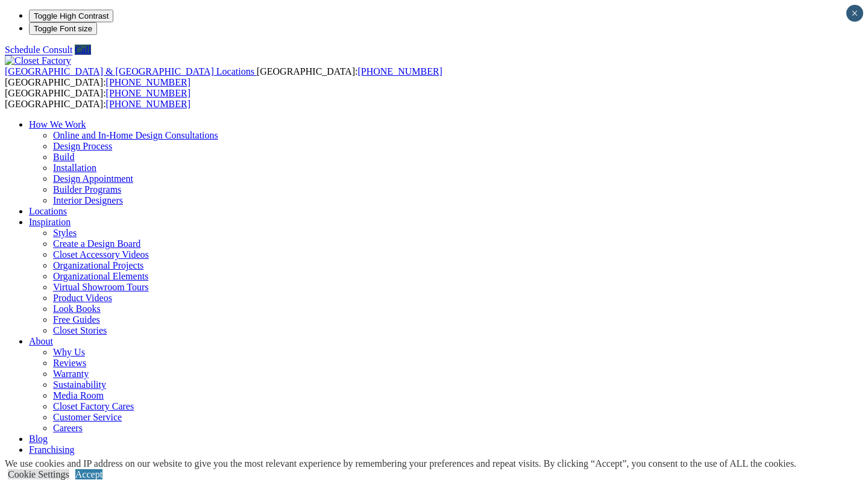 This screenshot has height=480, width=868. Describe the element at coordinates (65, 232) in the screenshot. I see `a: Styles` at that location.